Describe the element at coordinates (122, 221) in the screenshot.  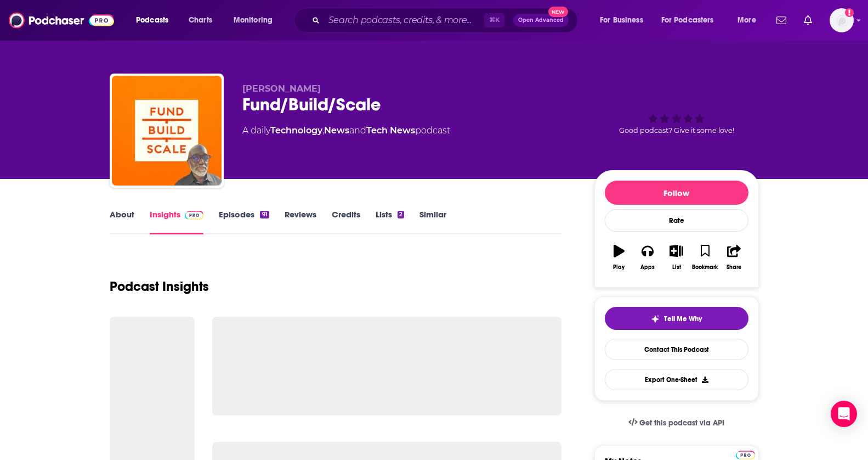
I see `a: About` at that location.